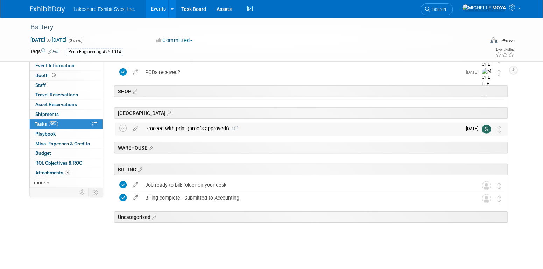 This screenshot has width=543, height=269. What do you see at coordinates (311, 169) in the screenshot?
I see `div: BILLING` at bounding box center [311, 169].